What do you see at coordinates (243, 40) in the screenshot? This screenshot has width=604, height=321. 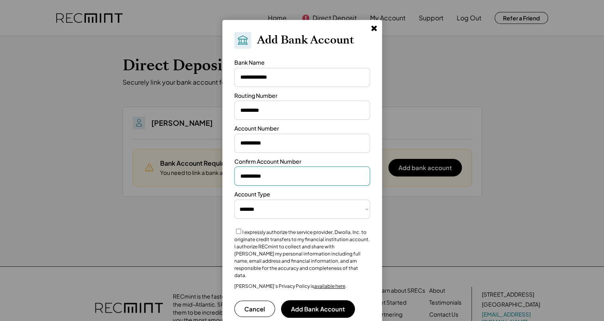 I see `img: Bank.svg` at bounding box center [243, 40].